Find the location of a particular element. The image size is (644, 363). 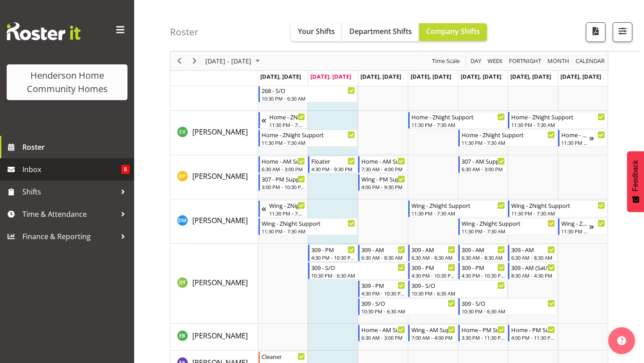

span: Time & Attendance is located at coordinates (69, 214).